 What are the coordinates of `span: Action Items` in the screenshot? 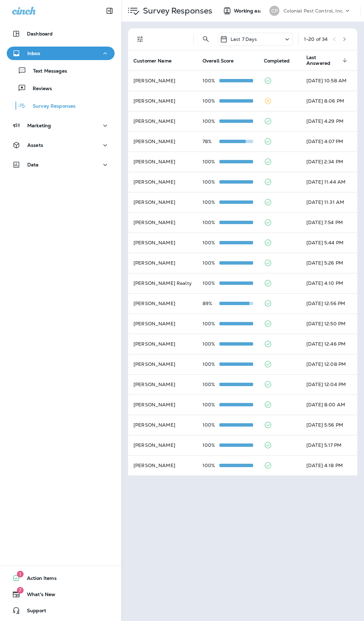 It's located at (38, 579).